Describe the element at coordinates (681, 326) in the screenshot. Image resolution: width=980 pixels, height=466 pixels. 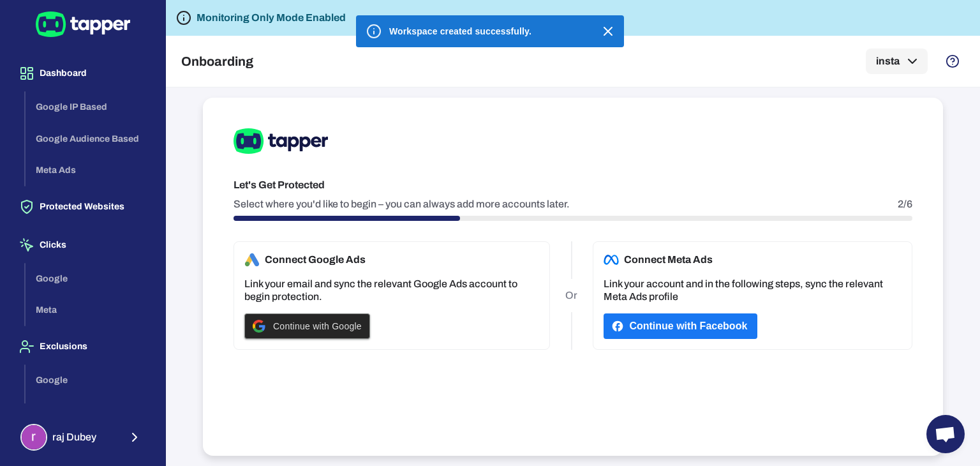
I see `button: Continue with Facebook` at that location.